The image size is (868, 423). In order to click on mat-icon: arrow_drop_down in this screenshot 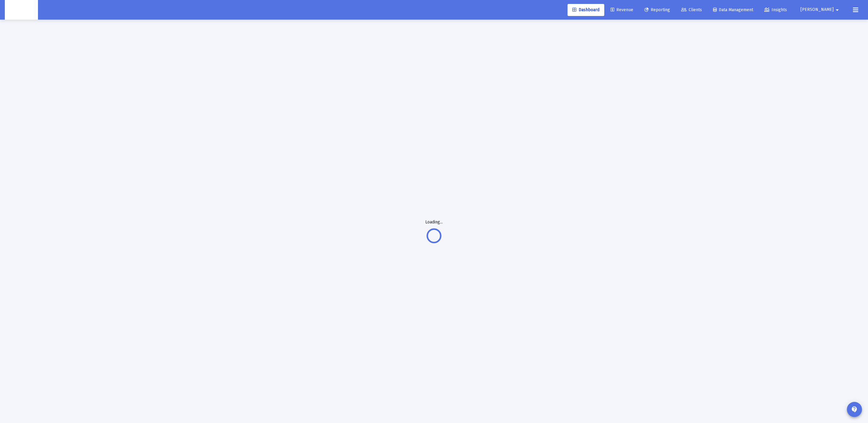, I will do `click(838, 10)`.